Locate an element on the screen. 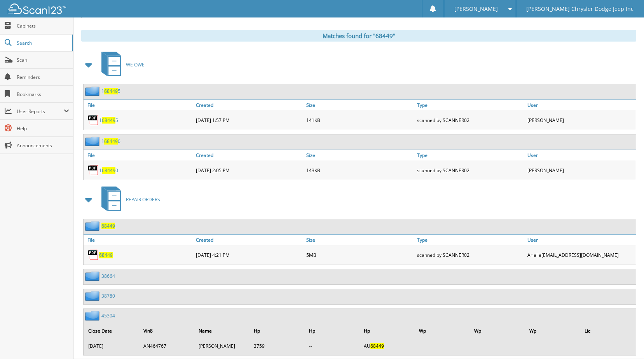 The image size is (644, 359). span: Reminders is located at coordinates (43, 77).